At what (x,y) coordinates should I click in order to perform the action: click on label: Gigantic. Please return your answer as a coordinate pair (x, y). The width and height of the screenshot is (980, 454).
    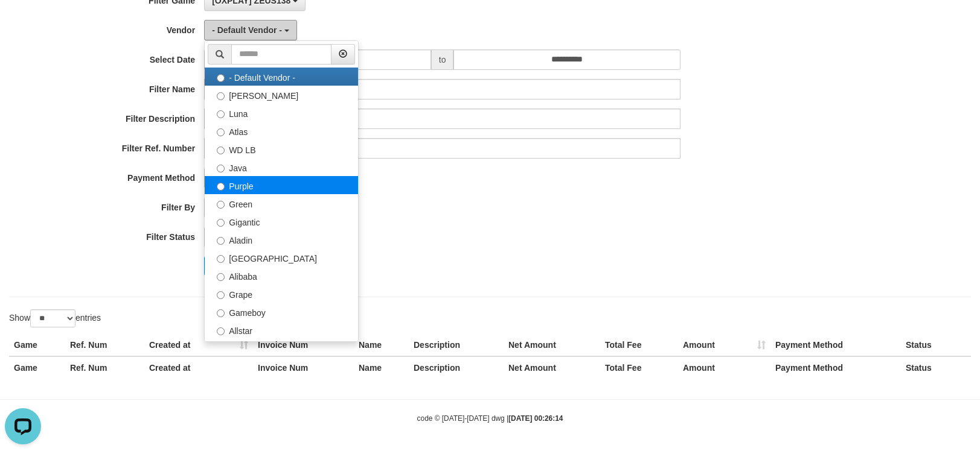
    Looking at the image, I should click on (282, 221).